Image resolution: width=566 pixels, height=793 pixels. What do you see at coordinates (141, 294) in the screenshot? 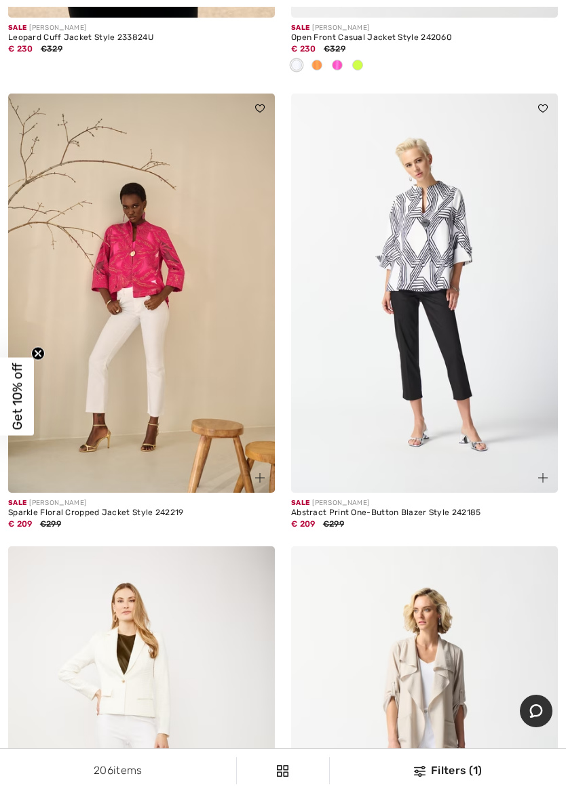
I see `img: Sparkle Floral Cropped Jacket Style 242219. Pink/gold` at bounding box center [141, 294].